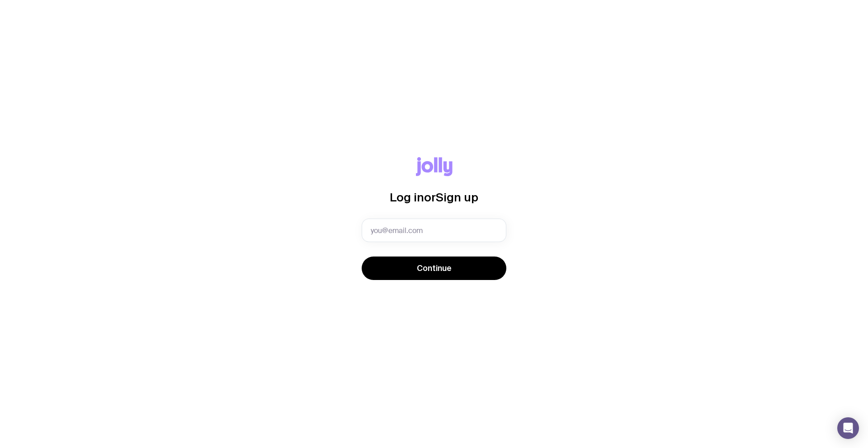 The width and height of the screenshot is (868, 448). What do you see at coordinates (430, 197) in the screenshot?
I see `span: or` at bounding box center [430, 197].